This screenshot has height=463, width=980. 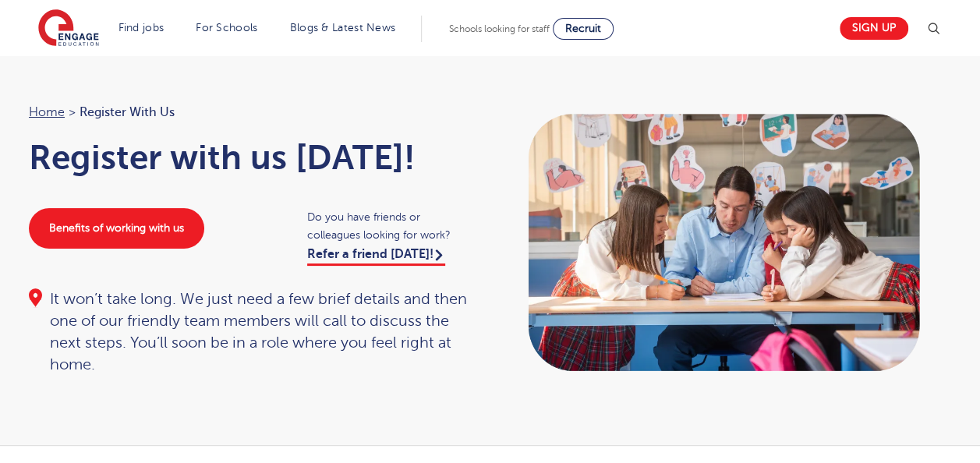 I want to click on img: Engage Education, so click(x=68, y=29).